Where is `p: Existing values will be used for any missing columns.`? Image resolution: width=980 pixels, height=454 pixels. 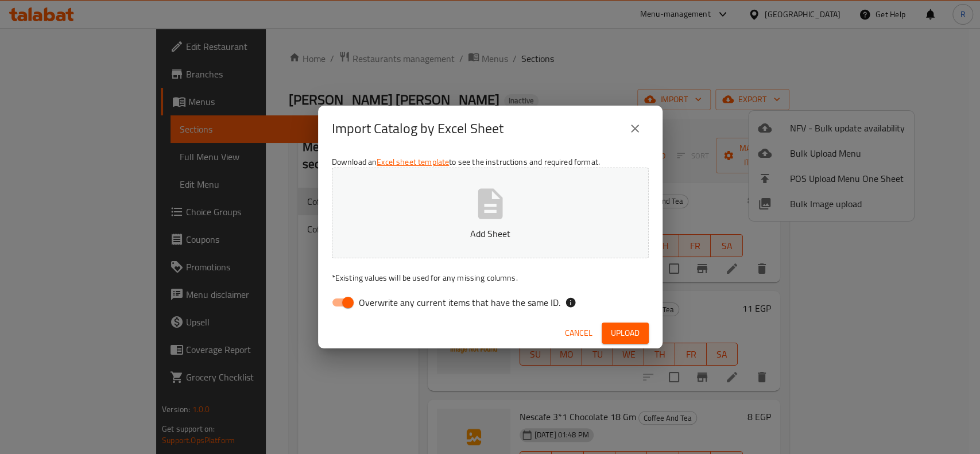 p: Existing values will be used for any missing columns. is located at coordinates (490, 277).